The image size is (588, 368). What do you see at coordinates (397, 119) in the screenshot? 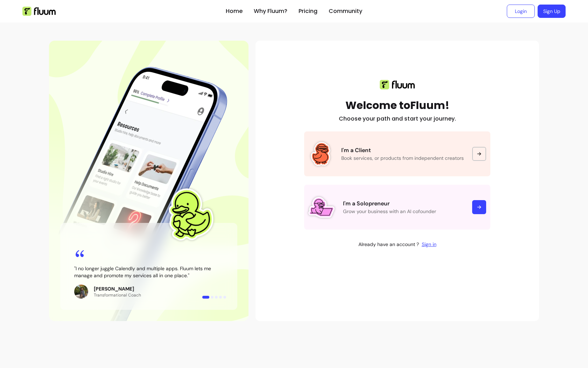
I see `h2: Choose your path and start your journey.` at bounding box center [397, 119].